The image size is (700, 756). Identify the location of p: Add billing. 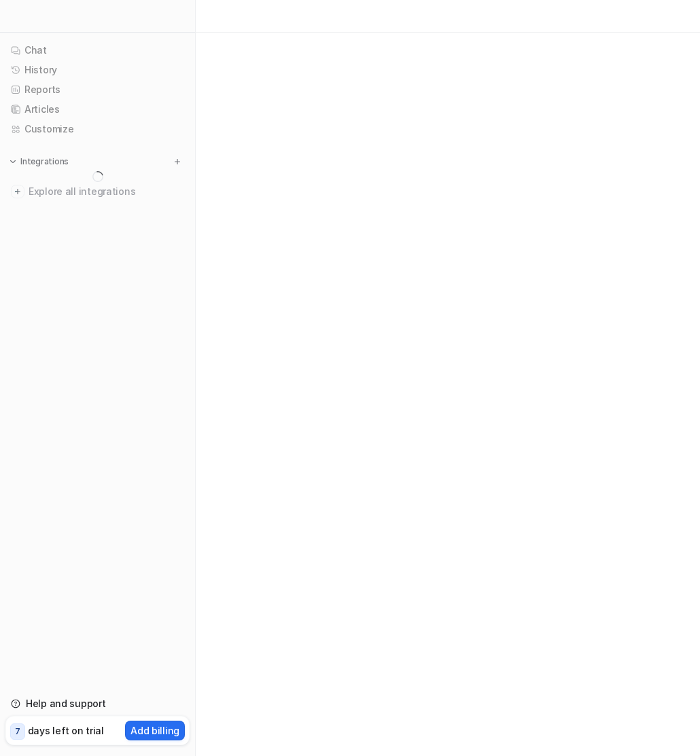
(155, 730).